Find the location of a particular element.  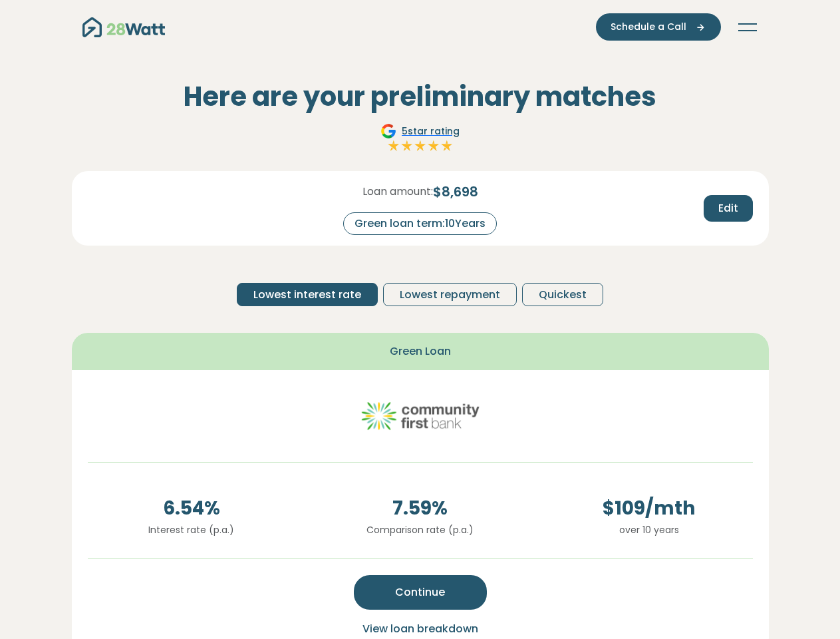

div: Green loan term: 10 Years is located at coordinates (420, 223).